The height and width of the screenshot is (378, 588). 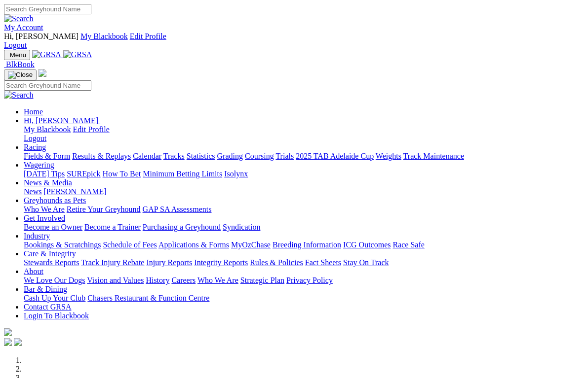 I want to click on div: My Account, so click(x=293, y=41).